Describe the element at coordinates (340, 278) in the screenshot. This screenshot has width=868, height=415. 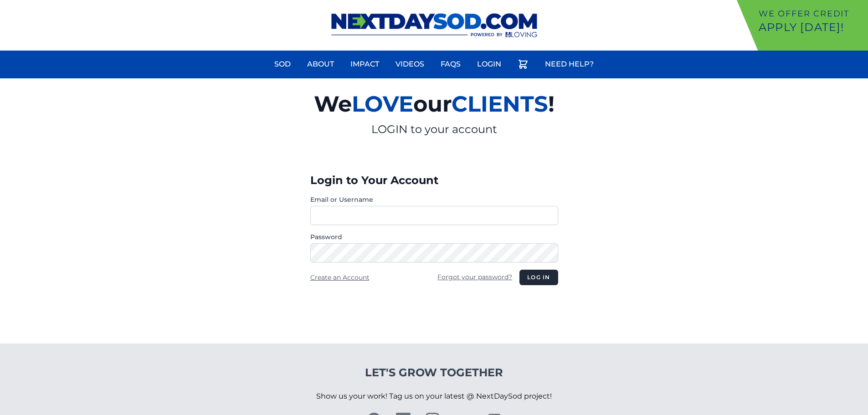
I see `a: Create an Account` at that location.